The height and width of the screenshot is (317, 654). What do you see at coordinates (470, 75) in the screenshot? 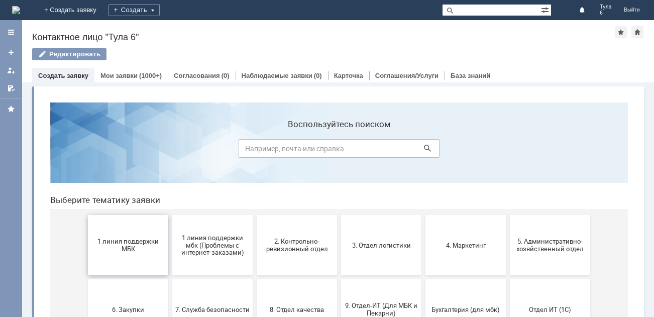
I see `a: База знаний` at bounding box center [470, 75].